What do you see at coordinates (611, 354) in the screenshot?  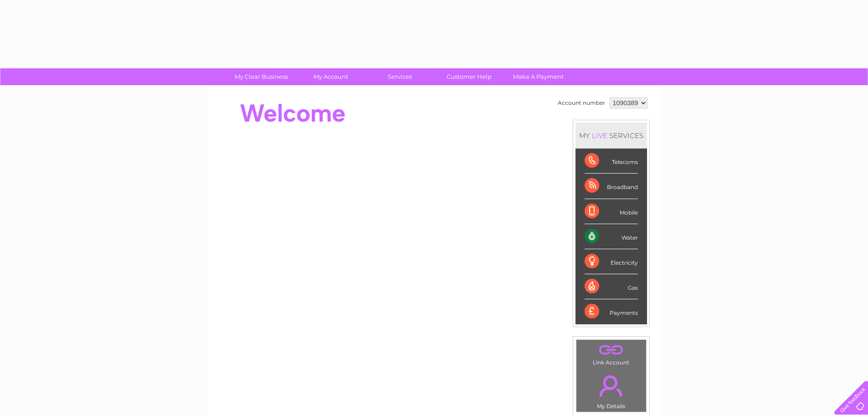 I see `td: Link Account` at bounding box center [611, 354].